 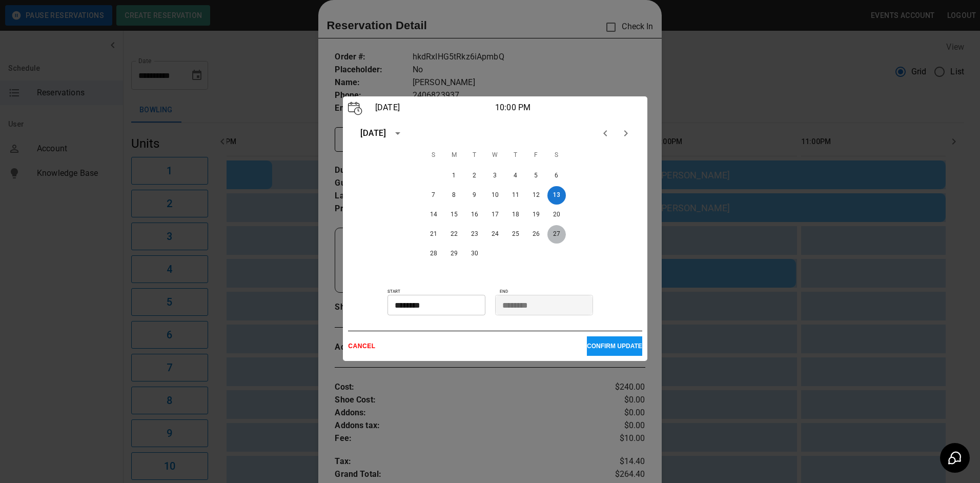 What do you see at coordinates (454, 215) in the screenshot?
I see `button: 15` at bounding box center [454, 215].